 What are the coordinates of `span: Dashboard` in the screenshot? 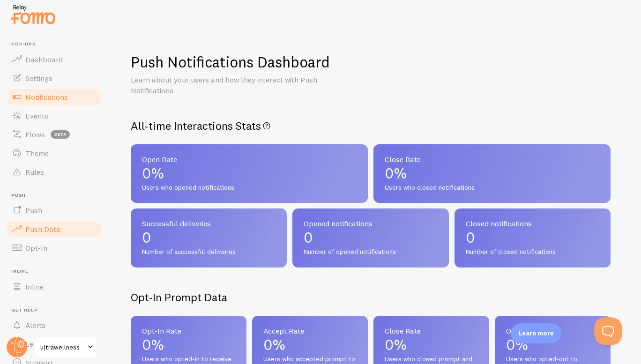 It's located at (44, 60).